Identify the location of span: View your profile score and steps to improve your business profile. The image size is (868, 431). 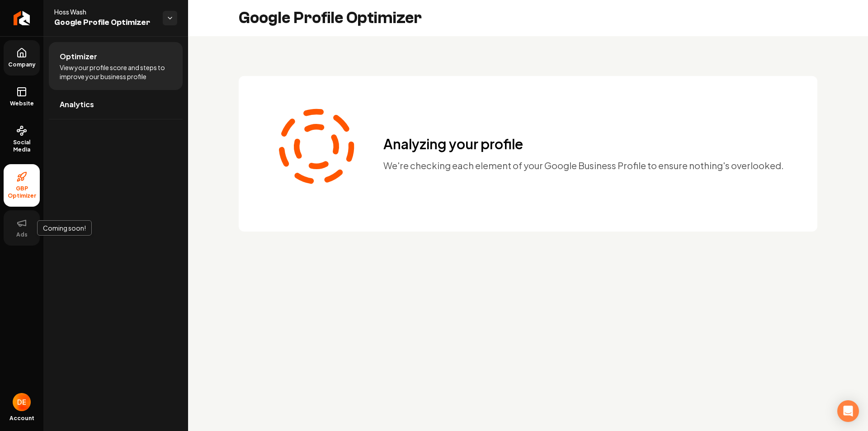
(116, 72).